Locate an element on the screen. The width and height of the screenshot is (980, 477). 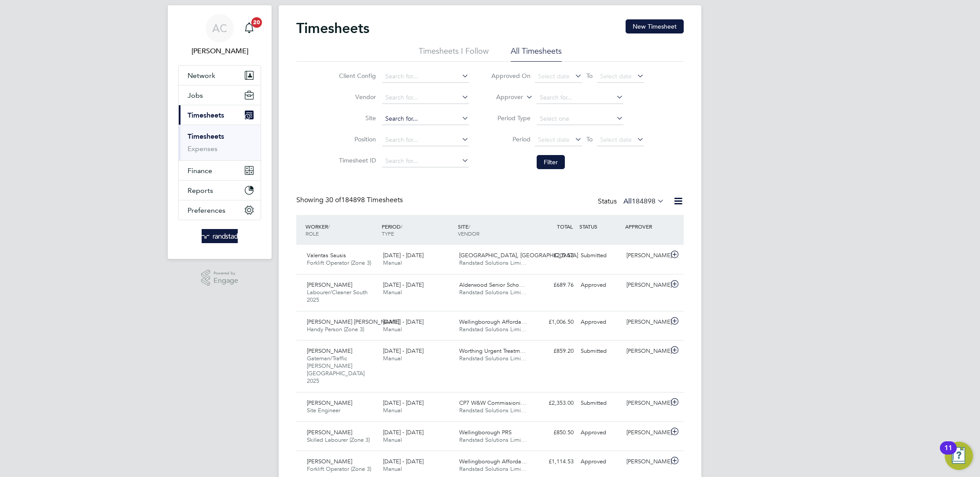
nav: Main navigation is located at coordinates (220, 132).